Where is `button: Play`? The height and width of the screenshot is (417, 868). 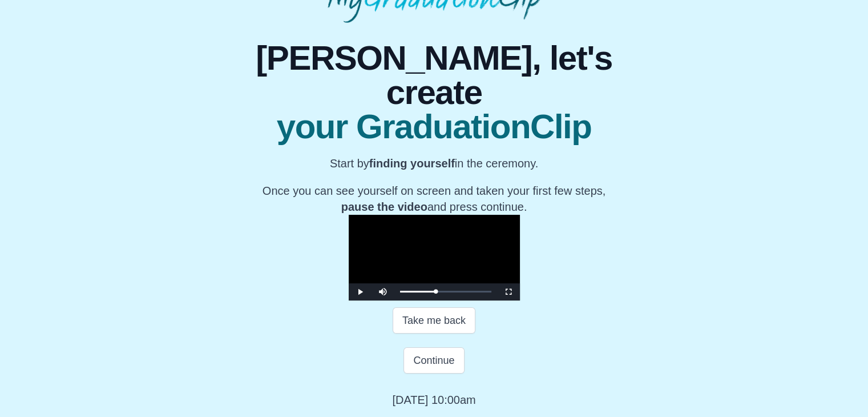 button: Play is located at coordinates (360, 291).